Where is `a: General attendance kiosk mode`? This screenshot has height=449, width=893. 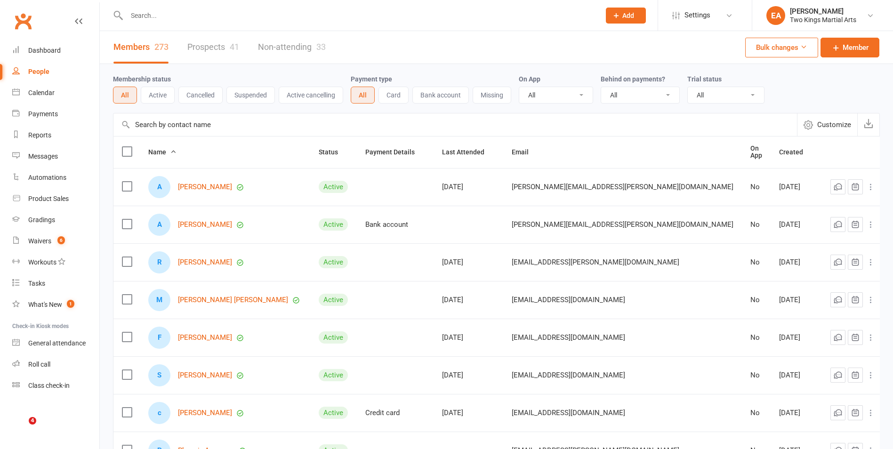 a: General attendance kiosk mode is located at coordinates (56, 343).